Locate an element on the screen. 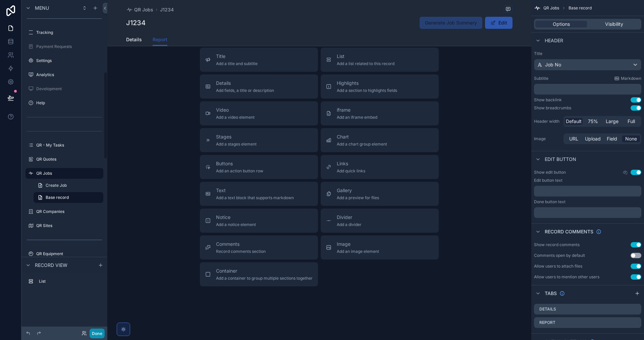  a: Create Job is located at coordinates (69, 185).